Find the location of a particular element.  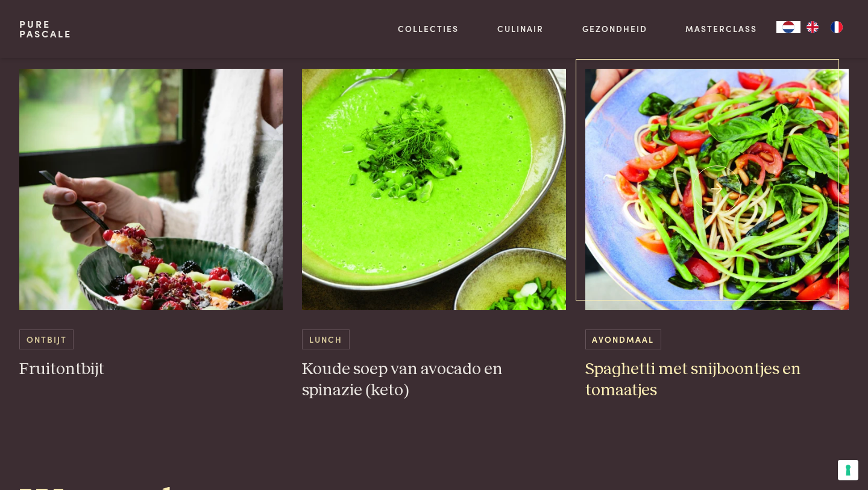

a: Masterclass is located at coordinates (721, 28).